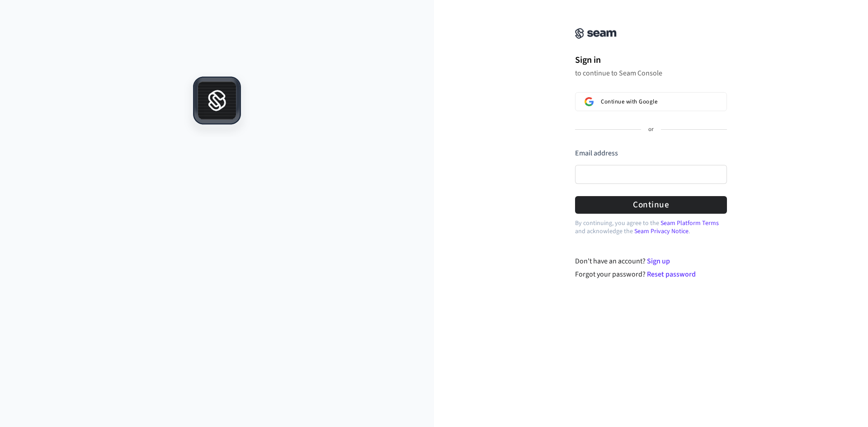 The width and height of the screenshot is (868, 427). What do you see at coordinates (651, 60) in the screenshot?
I see `h1: Sign in` at bounding box center [651, 60].